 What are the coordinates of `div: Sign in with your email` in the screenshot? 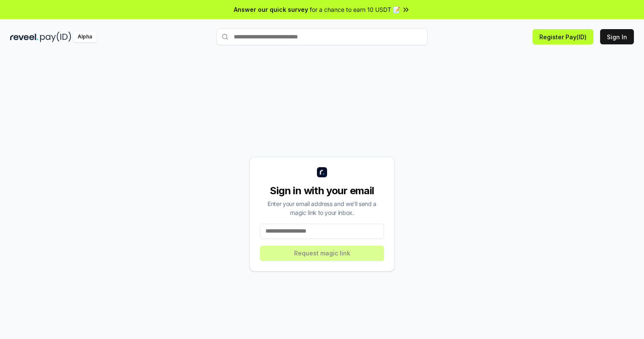 It's located at (322, 191).